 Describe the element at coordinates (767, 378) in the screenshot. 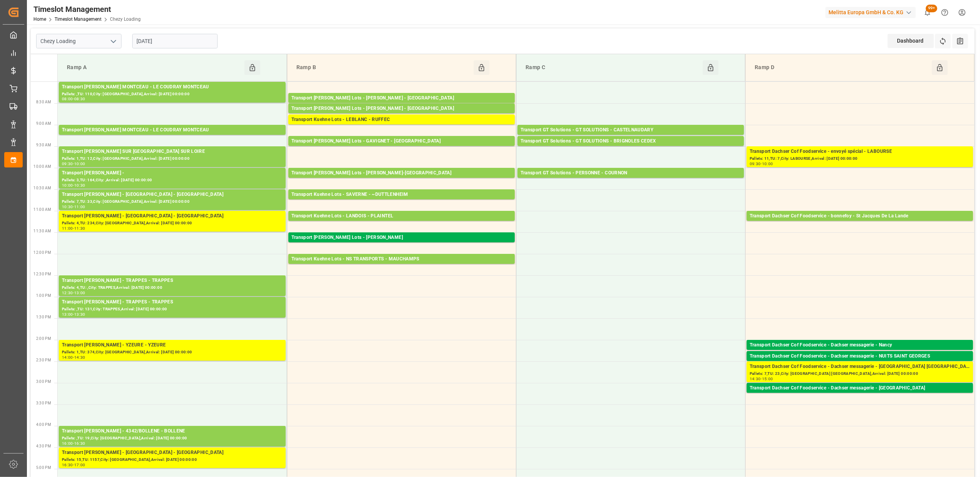

I see `div: 15:00` at that location.